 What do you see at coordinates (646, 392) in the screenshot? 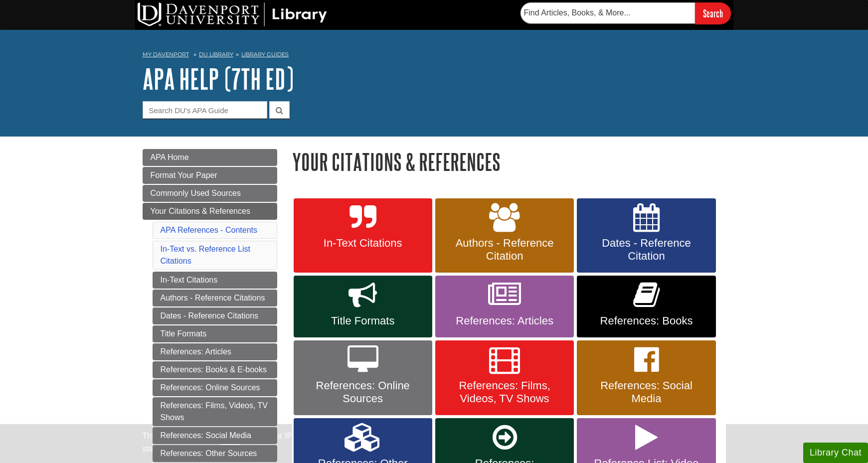
I see `span: References: Social Media` at bounding box center [646, 392].